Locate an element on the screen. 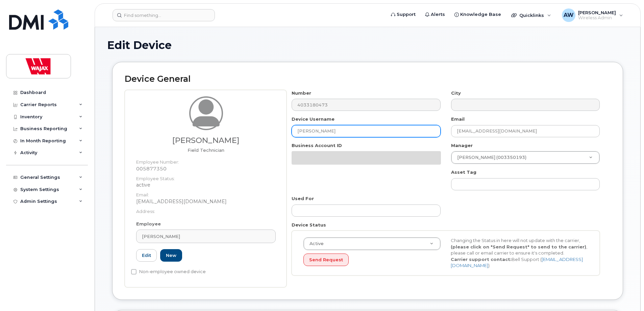 This screenshot has width=644, height=311. input: Non-employee owned device is located at coordinates (134, 272).